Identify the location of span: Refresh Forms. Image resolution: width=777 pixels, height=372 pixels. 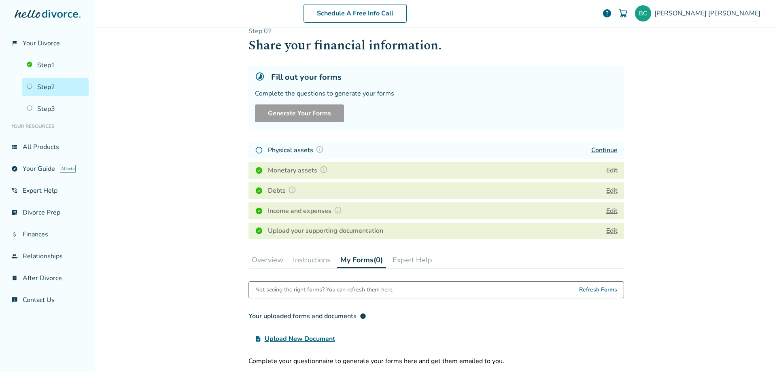
(598, 290).